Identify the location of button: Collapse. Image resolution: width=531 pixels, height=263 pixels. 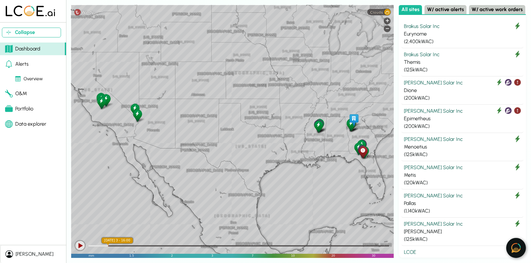
(31, 32).